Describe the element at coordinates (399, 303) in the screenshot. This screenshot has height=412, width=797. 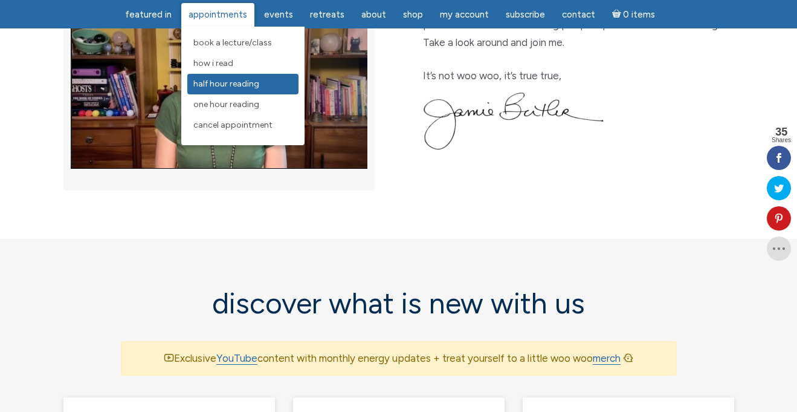
I see `h2: discover what is new with us` at that location.